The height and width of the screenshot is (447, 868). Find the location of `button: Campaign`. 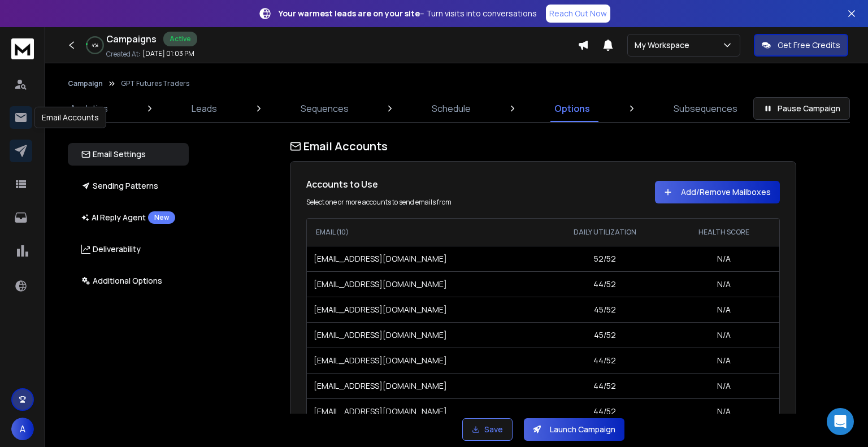

button: Campaign is located at coordinates (86, 84).